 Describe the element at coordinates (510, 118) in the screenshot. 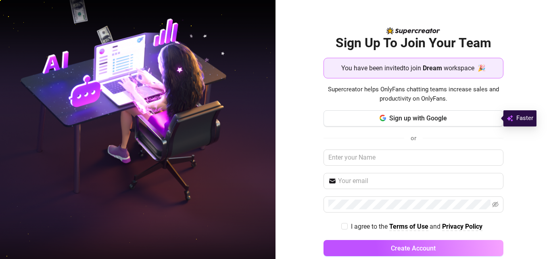

I see `img: svg%3e` at that location.